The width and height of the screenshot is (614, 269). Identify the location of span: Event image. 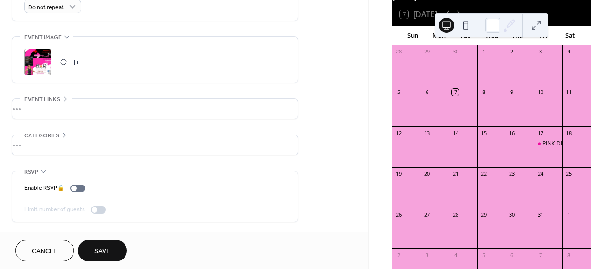
(43, 37).